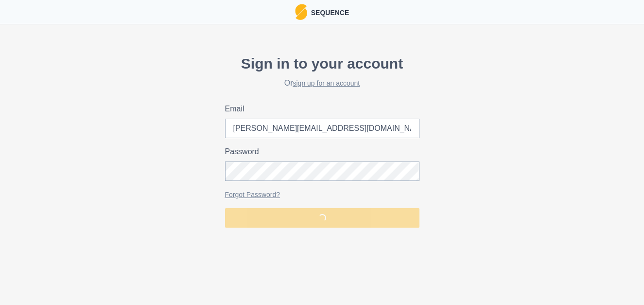 The width and height of the screenshot is (644, 305). What do you see at coordinates (322, 82) in the screenshot?
I see `h2: Or` at bounding box center [322, 82].